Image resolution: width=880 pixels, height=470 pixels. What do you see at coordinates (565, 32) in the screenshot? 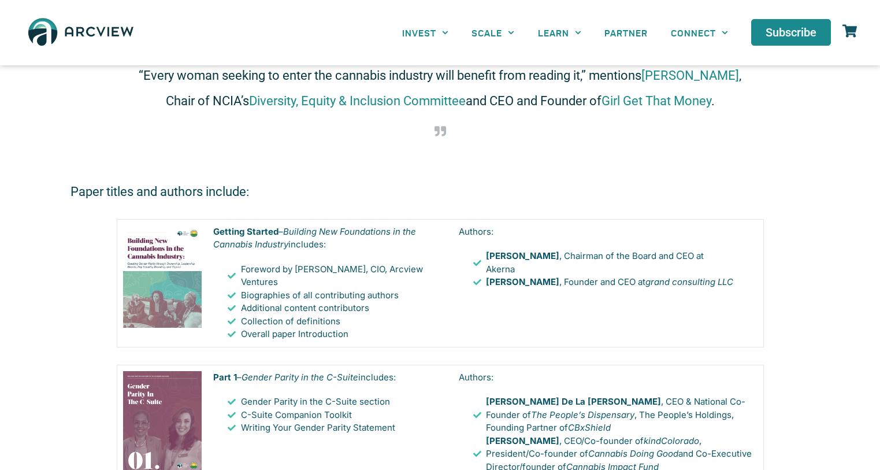
I see `nav: Menu` at bounding box center [565, 32].